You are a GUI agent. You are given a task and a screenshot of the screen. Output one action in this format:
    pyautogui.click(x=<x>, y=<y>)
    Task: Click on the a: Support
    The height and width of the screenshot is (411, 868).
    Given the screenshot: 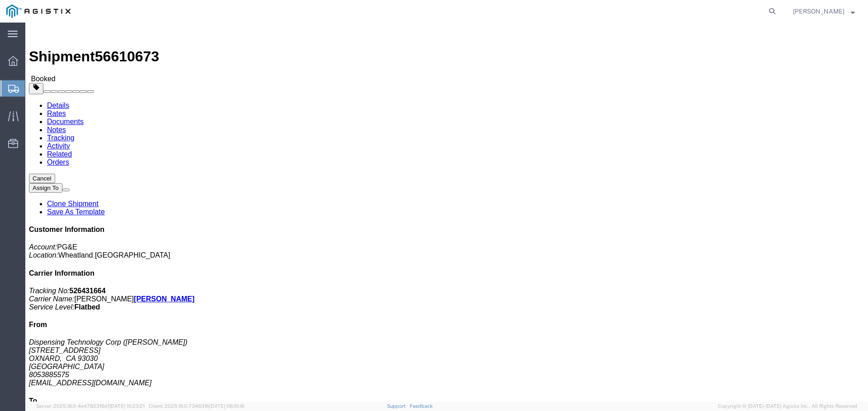 What is the action you would take?
    pyautogui.click(x=399, y=406)
    